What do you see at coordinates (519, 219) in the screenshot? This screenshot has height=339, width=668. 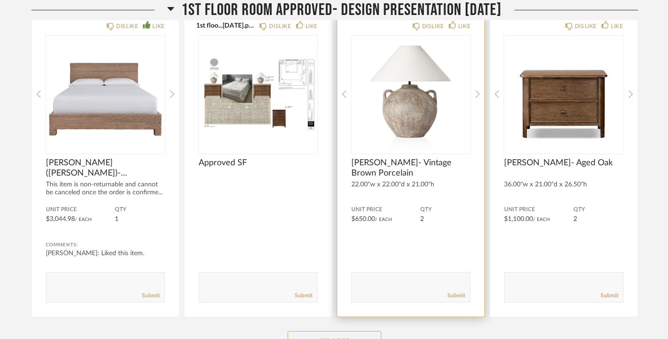 I see `span: $1,100.00` at bounding box center [519, 219].